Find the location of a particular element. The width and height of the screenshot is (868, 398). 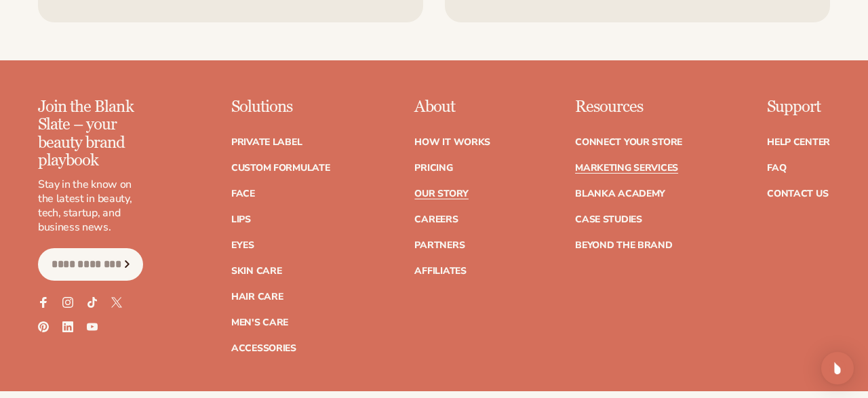

a: Blanka Academy is located at coordinates (620, 194).